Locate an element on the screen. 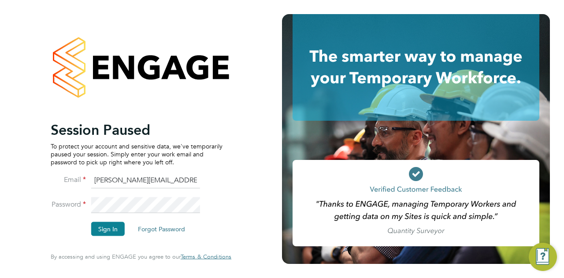 This screenshot has width=564, height=278. span: By accessing and using ENGAGE you agree to our is located at coordinates (141, 256).